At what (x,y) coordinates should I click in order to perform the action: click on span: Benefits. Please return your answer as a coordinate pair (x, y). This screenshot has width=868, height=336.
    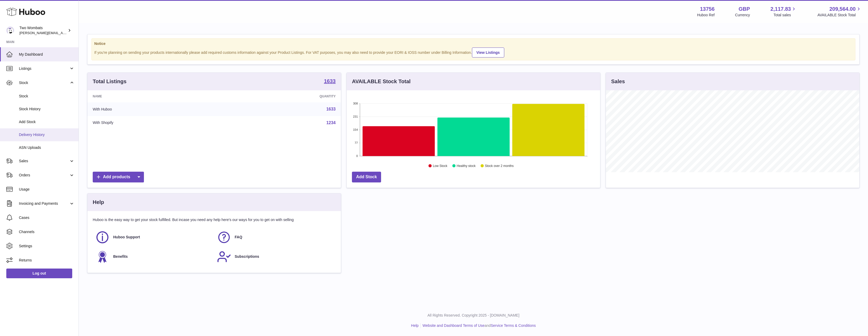
    Looking at the image, I should click on (121, 257).